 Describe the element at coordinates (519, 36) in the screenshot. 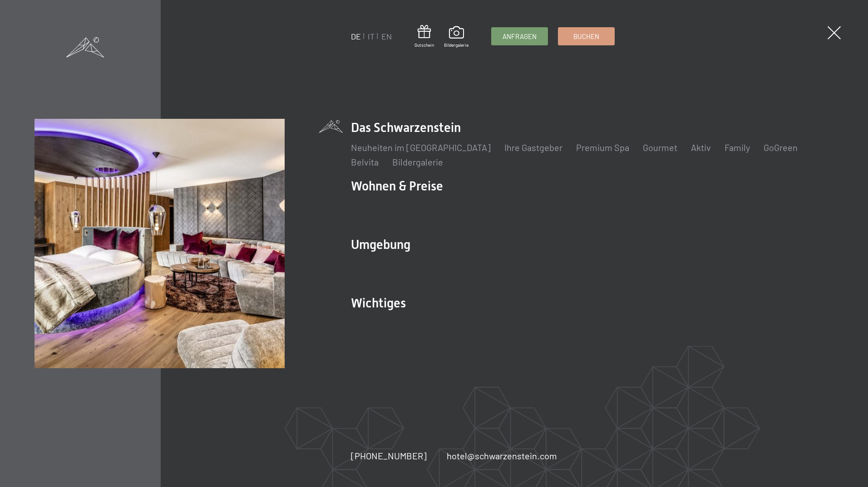

I see `a: Anfragen` at that location.